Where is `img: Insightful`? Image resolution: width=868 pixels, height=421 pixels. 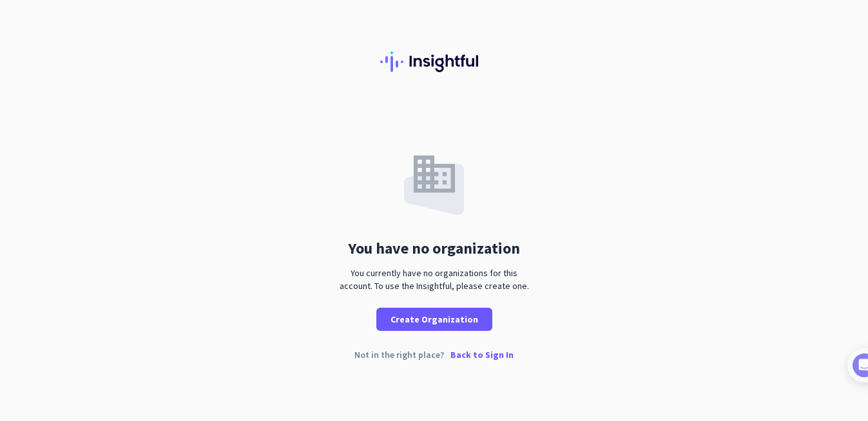
img: Insightful is located at coordinates (434, 62).